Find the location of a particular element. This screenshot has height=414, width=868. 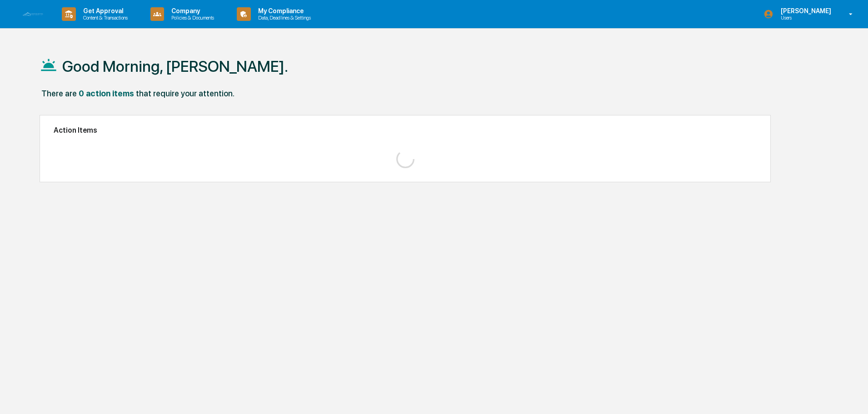

img: logo is located at coordinates (33, 14).